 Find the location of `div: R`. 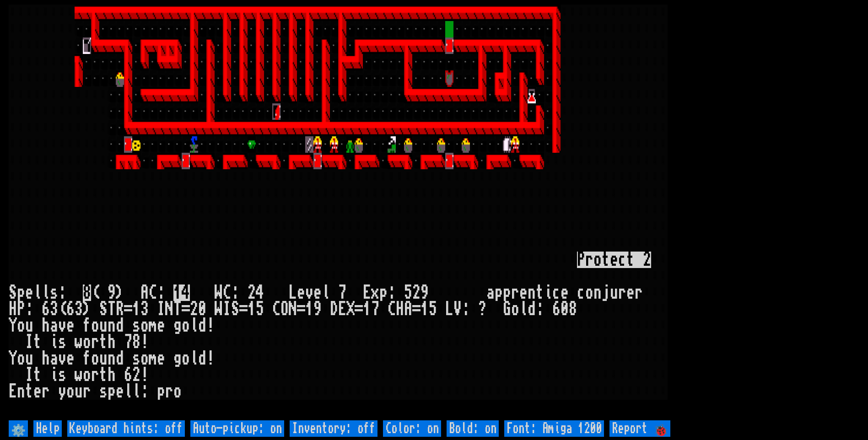

div: R is located at coordinates (120, 310).